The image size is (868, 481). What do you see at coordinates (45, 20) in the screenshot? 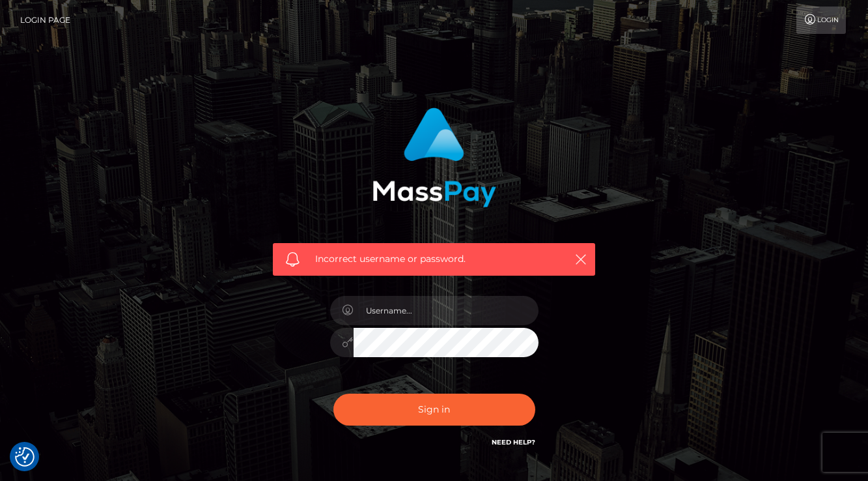
I see `a: Login Page` at bounding box center [45, 20].